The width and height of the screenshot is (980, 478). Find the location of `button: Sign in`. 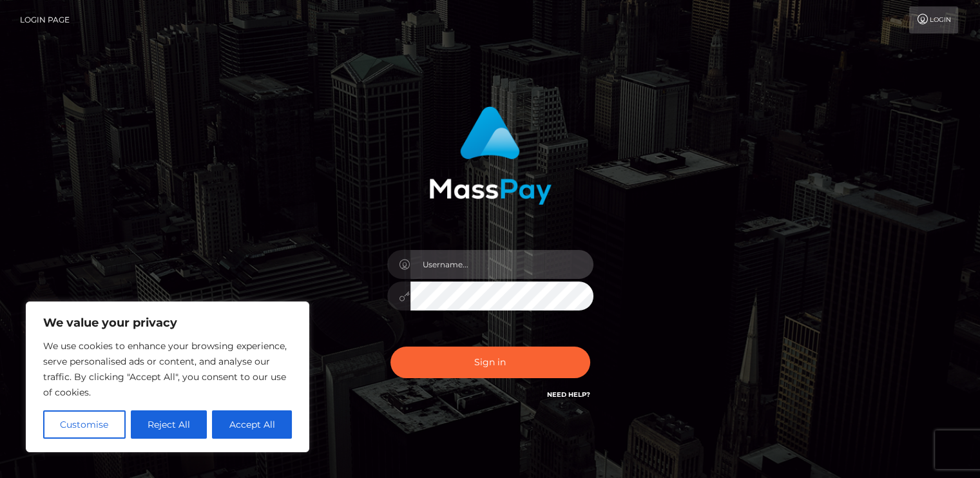

button: Sign in is located at coordinates (490, 362).